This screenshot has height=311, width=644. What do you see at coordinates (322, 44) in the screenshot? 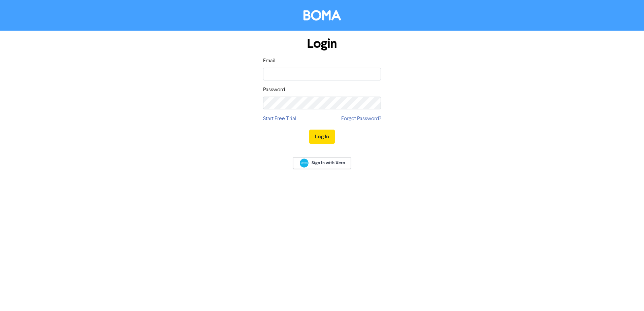
I see `h1: Login` at bounding box center [322, 44].